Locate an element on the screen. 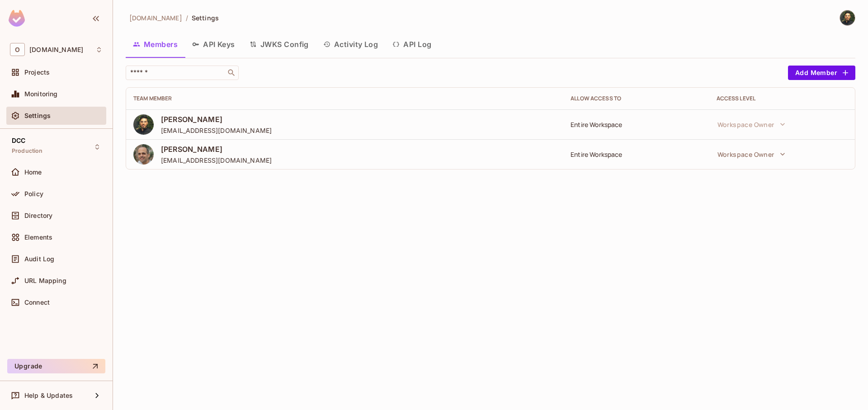  button: Add Member is located at coordinates (821, 73).